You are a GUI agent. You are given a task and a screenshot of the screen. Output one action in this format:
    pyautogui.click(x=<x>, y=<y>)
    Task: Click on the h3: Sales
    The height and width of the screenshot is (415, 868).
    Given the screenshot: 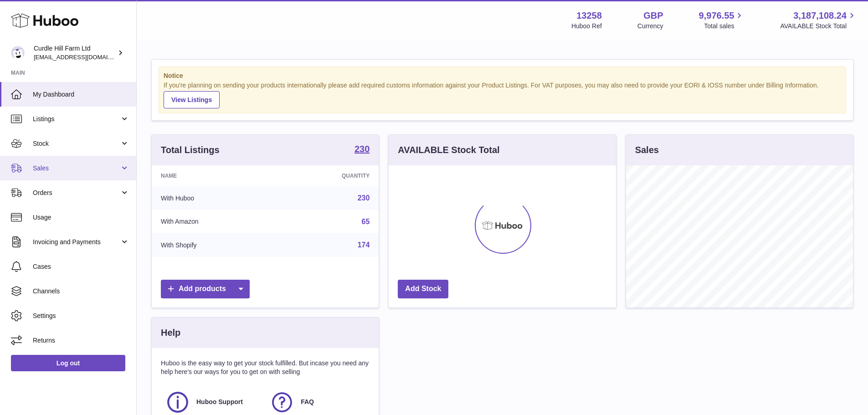 What is the action you would take?
    pyautogui.click(x=647, y=150)
    